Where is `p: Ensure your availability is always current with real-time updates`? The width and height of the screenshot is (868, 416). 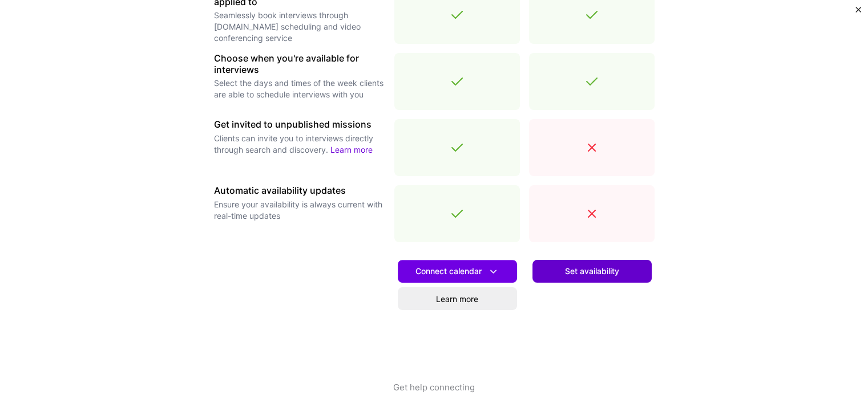 p: Ensure your availability is always current with real-time updates is located at coordinates (299, 211).